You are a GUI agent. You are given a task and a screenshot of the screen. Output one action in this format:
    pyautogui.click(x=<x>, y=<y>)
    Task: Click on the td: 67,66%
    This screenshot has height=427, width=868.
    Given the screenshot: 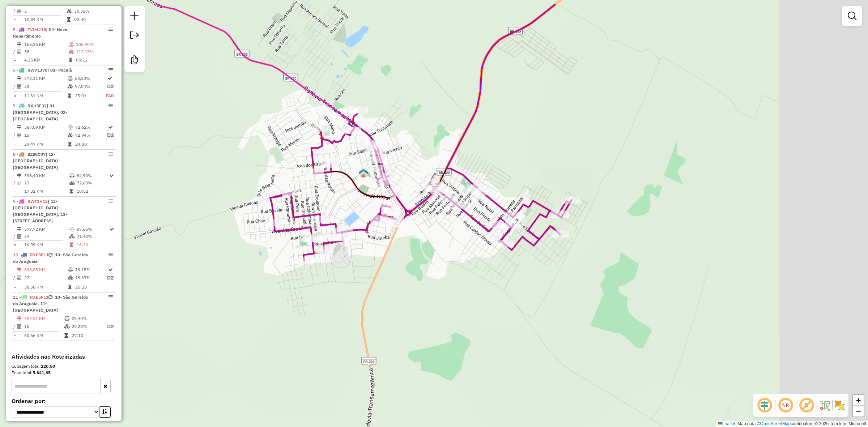 What is the action you would take?
    pyautogui.click(x=92, y=229)
    